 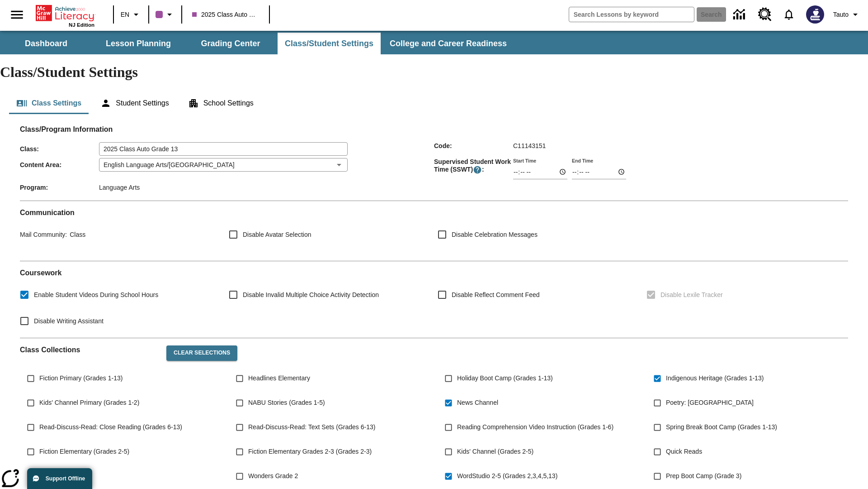 I want to click on h2: Communication, so click(x=434, y=212).